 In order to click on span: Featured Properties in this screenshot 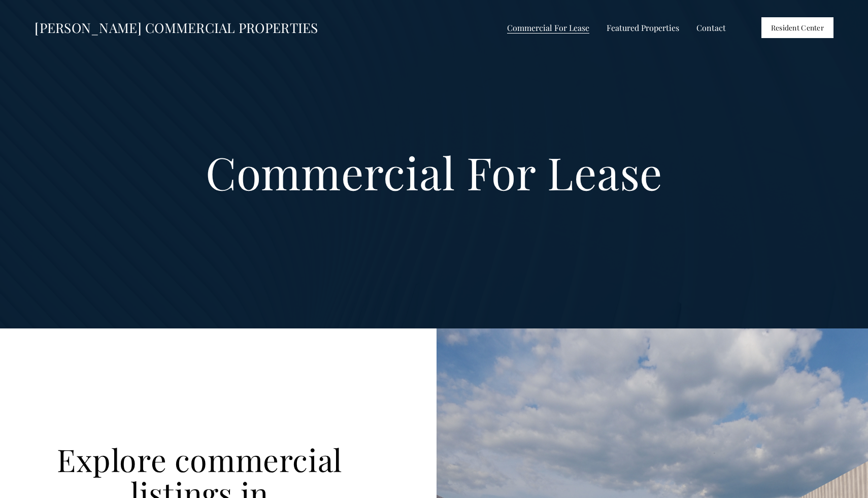, I will do `click(642, 28)`.